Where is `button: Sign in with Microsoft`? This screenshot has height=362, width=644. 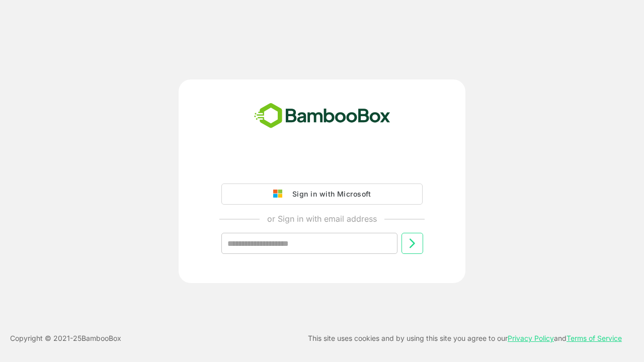 button: Sign in with Microsoft is located at coordinates (322, 194).